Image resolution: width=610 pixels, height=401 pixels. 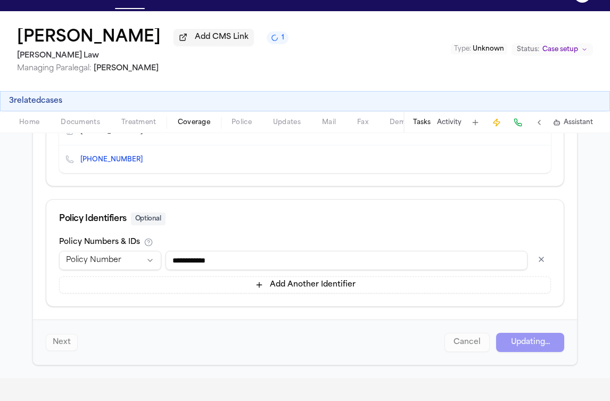 I want to click on span: Documents, so click(x=80, y=123).